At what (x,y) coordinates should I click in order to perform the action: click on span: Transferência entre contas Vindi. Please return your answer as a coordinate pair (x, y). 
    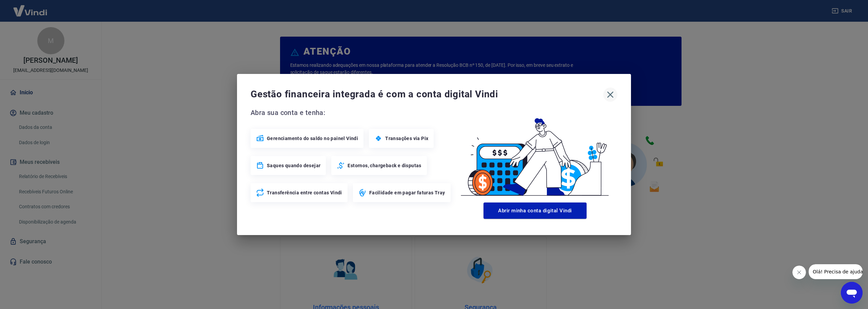
    Looking at the image, I should click on (305, 192).